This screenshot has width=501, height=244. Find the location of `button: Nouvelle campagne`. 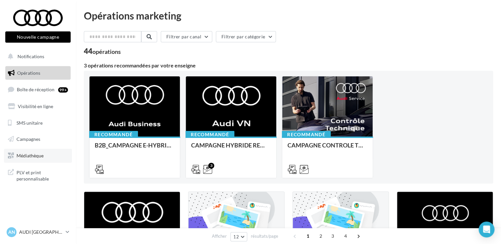

button: Nouvelle campagne is located at coordinates (38, 37).